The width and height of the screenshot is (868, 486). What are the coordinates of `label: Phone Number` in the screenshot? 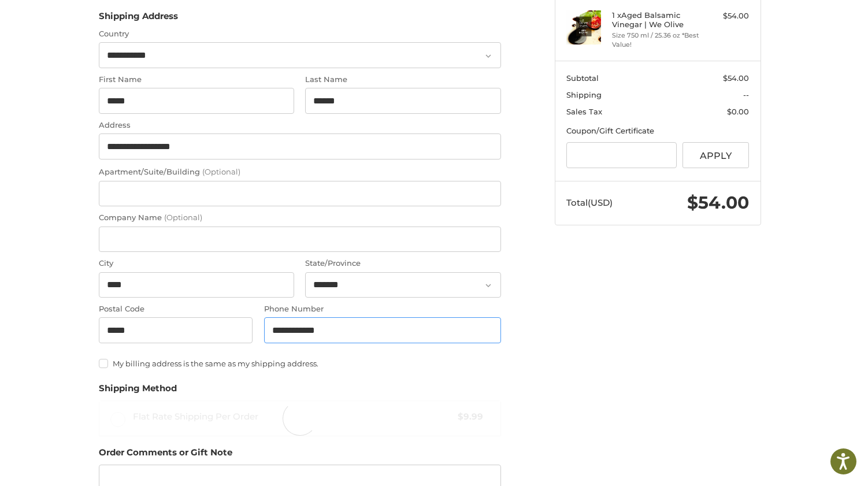 It's located at (382, 309).